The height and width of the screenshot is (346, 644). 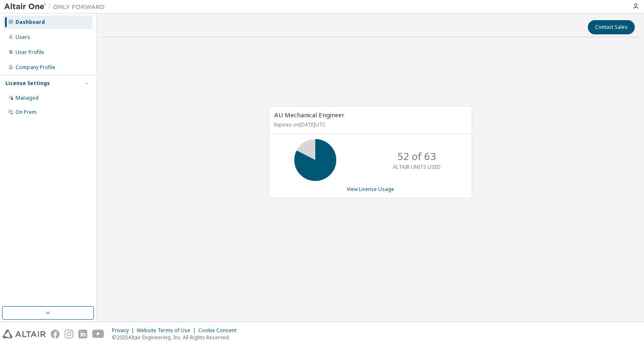 I want to click on div: Company Profile, so click(x=35, y=67).